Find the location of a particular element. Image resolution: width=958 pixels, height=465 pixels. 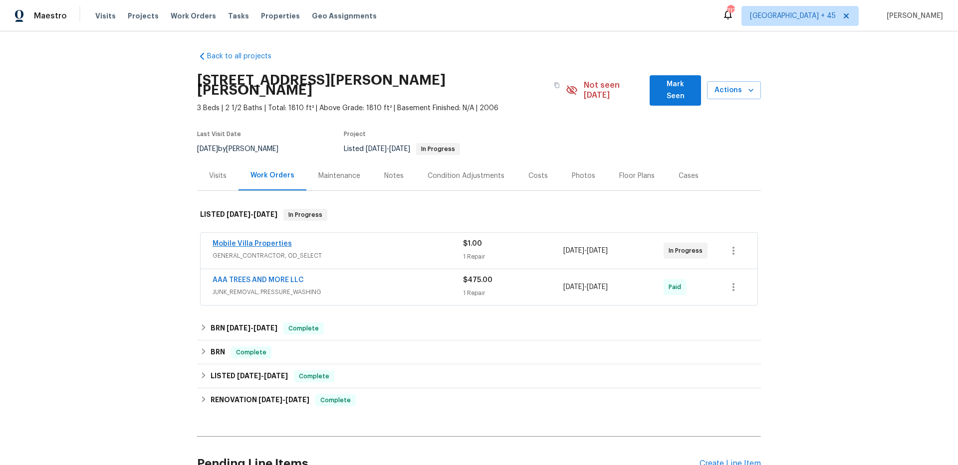

span: Project is located at coordinates (355, 134).